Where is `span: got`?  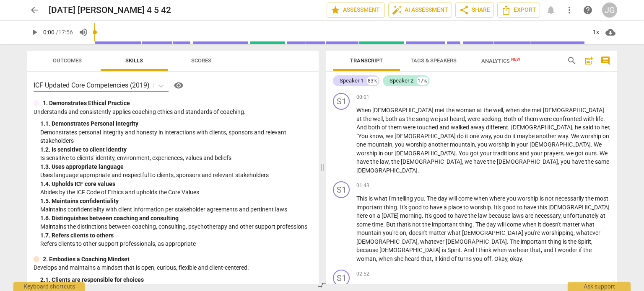
span: got is located at coordinates (580, 153).